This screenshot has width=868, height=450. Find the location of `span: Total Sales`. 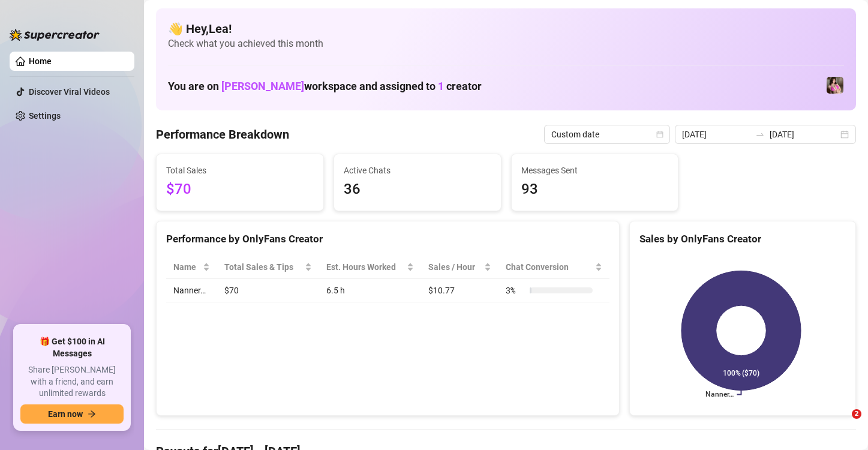

span: Total Sales is located at coordinates (240, 171).